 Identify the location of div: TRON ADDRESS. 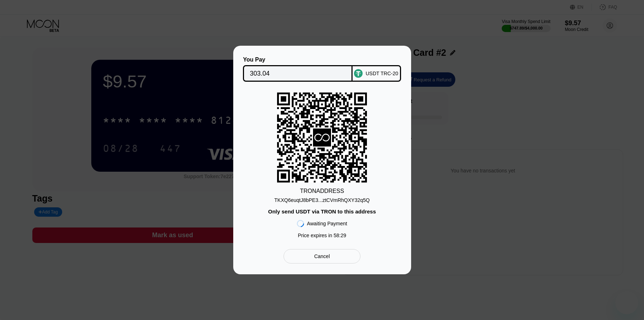
(322, 191).